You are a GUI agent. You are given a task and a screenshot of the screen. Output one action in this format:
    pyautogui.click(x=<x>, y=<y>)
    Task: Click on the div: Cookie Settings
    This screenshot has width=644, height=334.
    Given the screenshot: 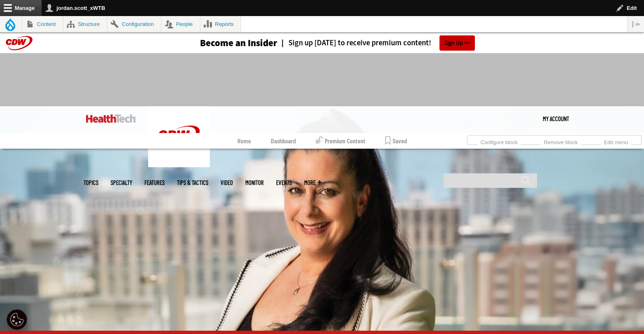 What is the action you would take?
    pyautogui.click(x=17, y=319)
    